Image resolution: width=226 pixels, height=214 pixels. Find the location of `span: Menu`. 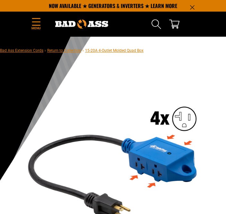

span: Menu is located at coordinates (36, 28).